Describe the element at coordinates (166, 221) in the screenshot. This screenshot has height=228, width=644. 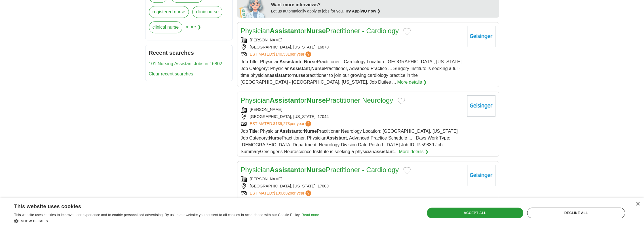
I see `div: Show details` at that location.